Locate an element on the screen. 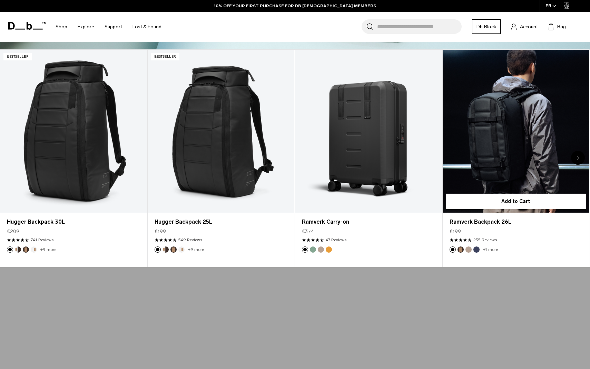 Image resolution: width=590 pixels, height=369 pixels. a: Db Black is located at coordinates (486, 27).